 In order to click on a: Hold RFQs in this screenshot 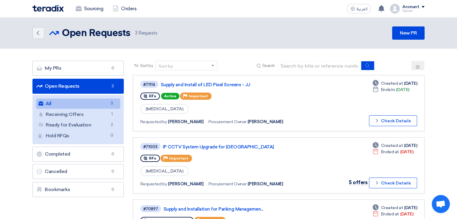, I will do `click(78, 136)`.